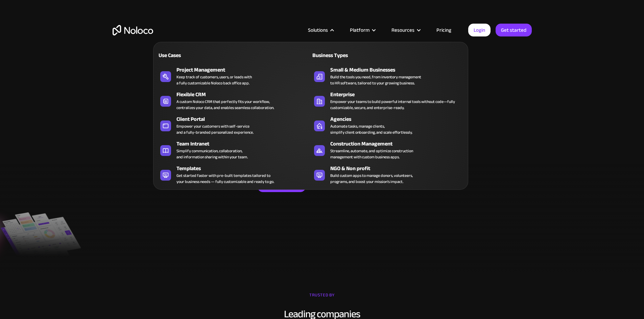  What do you see at coordinates (376, 80) in the screenshot?
I see `div: Build the tools you need, from inventory management to HR software, tailored to your growing busi...` at bounding box center [376, 80].